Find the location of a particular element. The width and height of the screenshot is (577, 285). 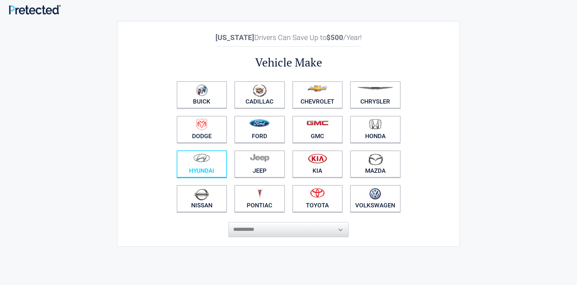

img: volkswagen is located at coordinates (375, 194).